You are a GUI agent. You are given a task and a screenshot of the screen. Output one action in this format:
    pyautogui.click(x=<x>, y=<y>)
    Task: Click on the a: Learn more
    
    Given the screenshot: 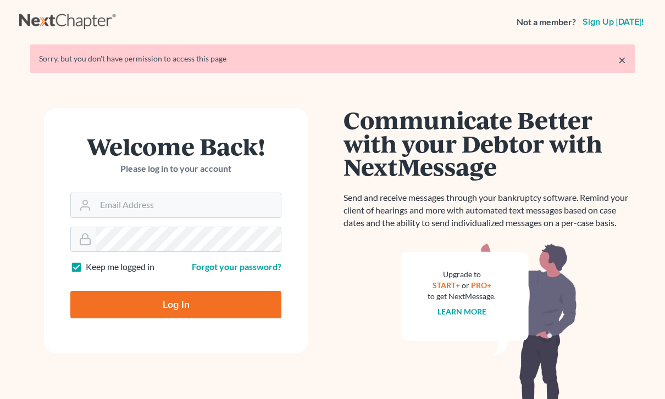 What is the action you would take?
    pyautogui.click(x=462, y=312)
    